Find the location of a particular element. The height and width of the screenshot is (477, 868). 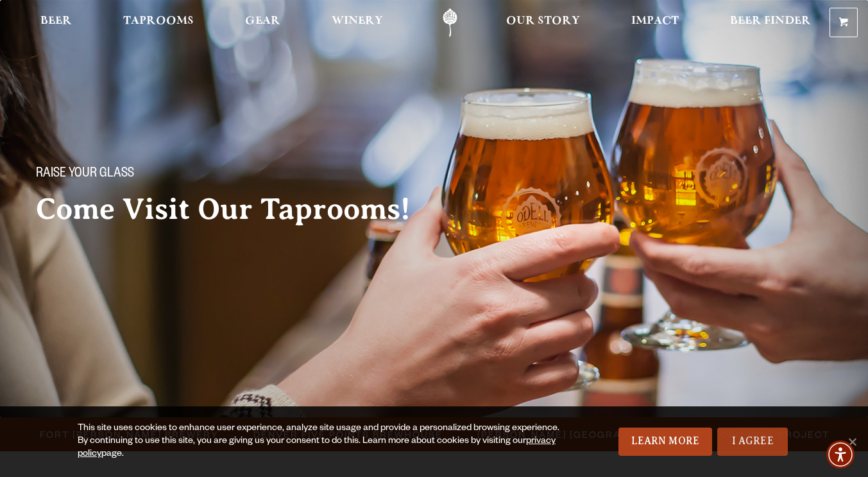

span: Impact is located at coordinates (655, 21).